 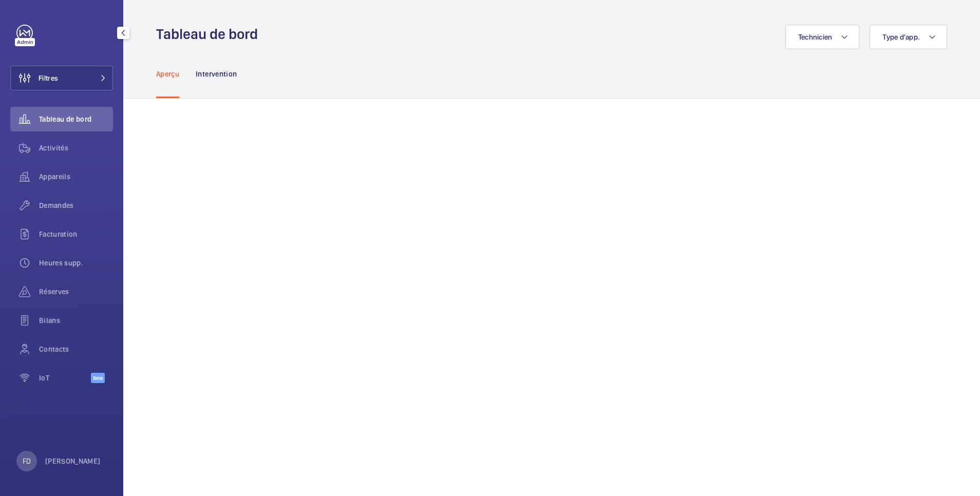 I want to click on span: Tableau de bord, so click(x=76, y=119).